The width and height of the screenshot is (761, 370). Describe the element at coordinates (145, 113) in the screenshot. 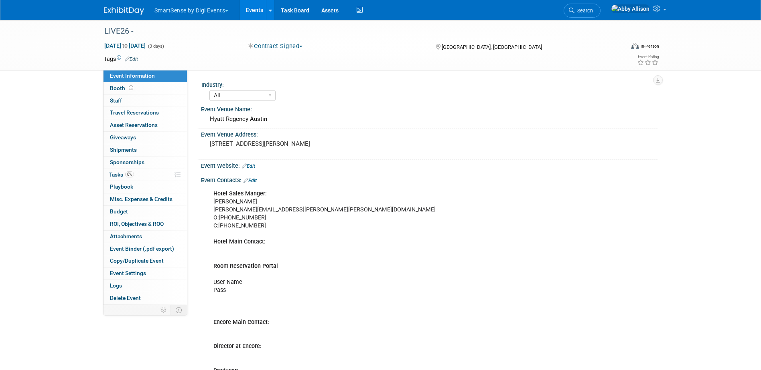

I see `a: Travel Reservations` at that location.